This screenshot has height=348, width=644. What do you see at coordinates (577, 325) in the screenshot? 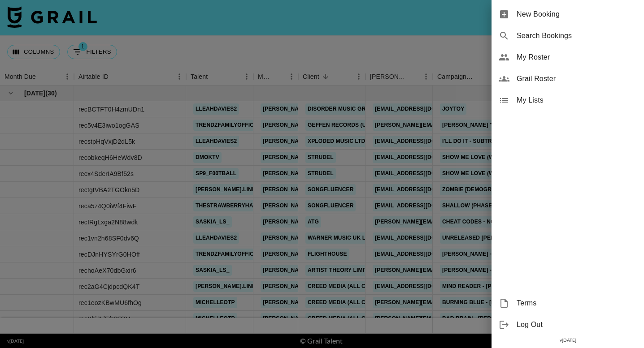
I see `span: Log Out` at bounding box center [577, 325].